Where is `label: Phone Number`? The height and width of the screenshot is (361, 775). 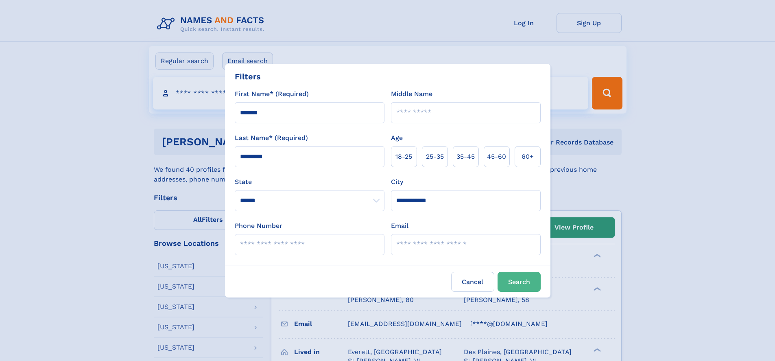
label: Phone Number is located at coordinates (258, 226).